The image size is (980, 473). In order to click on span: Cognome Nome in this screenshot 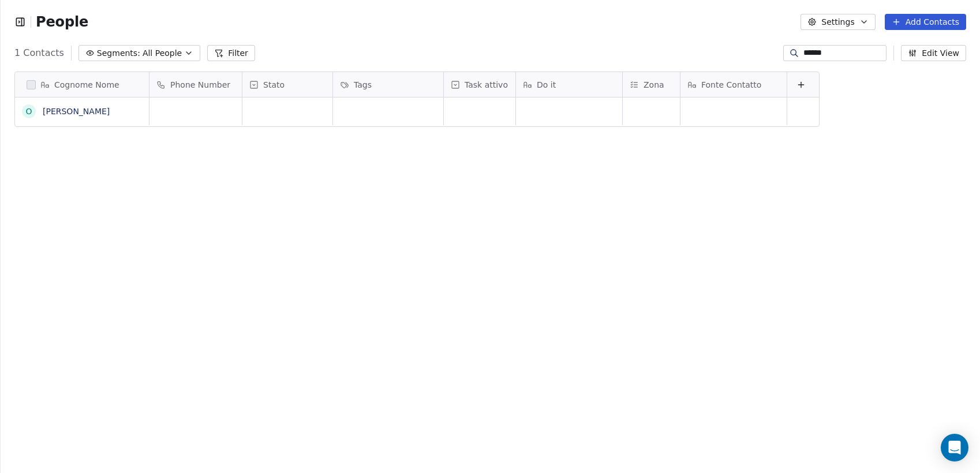, I will do `click(87, 85)`.